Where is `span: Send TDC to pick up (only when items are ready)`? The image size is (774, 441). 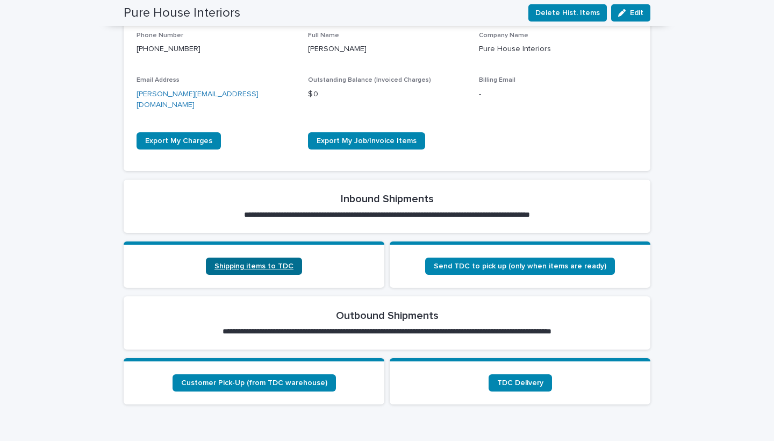 span: Send TDC to pick up (only when items are ready) is located at coordinates (520, 266).